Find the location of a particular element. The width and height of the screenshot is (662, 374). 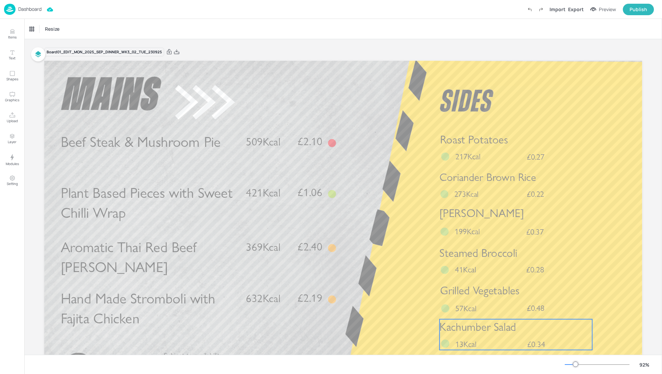

span: Hand Made Stromboli with Fajita Chicken is located at coordinates (138, 308).